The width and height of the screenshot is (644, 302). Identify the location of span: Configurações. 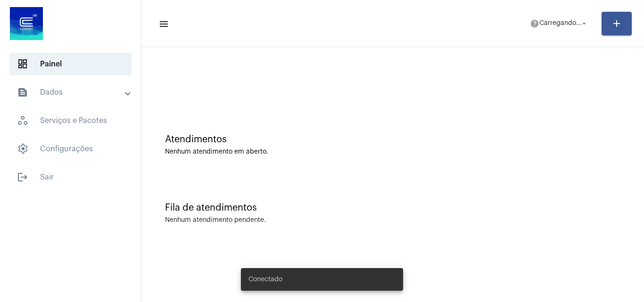
(70, 149).